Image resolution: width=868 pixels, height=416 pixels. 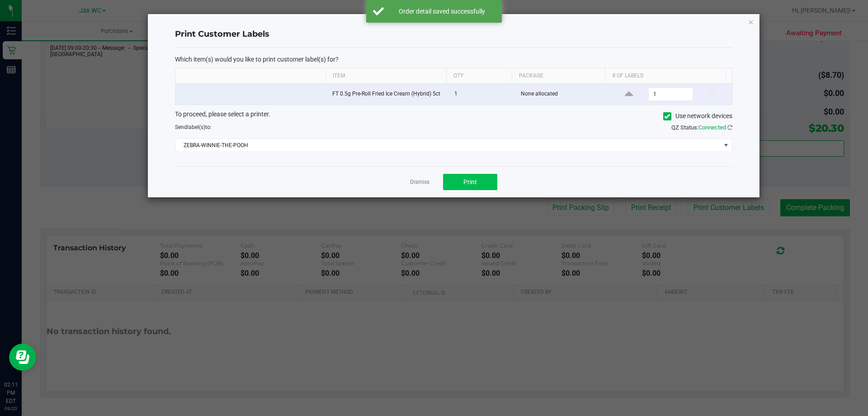 What do you see at coordinates (453, 116) in the screenshot?
I see `div: To proceed, please select a printer.` at bounding box center [453, 116].